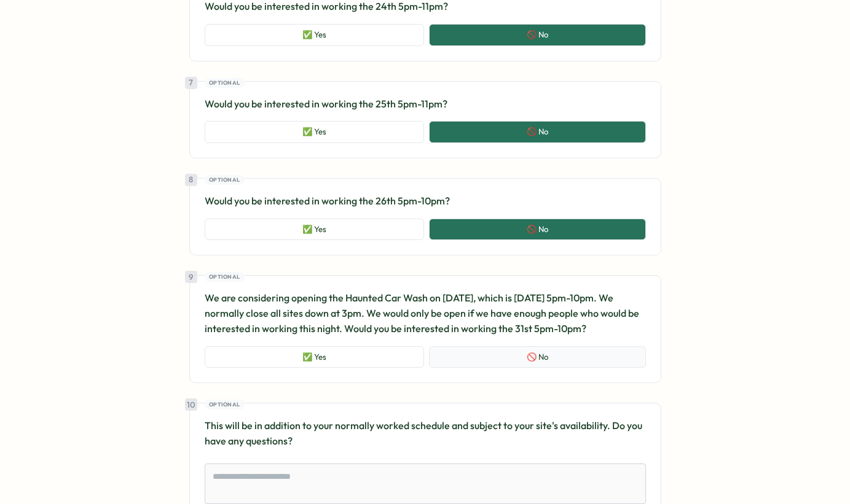 This screenshot has height=504, width=850. I want to click on p: Would you be interested in working the 26th 5pm-10pm?, so click(425, 201).